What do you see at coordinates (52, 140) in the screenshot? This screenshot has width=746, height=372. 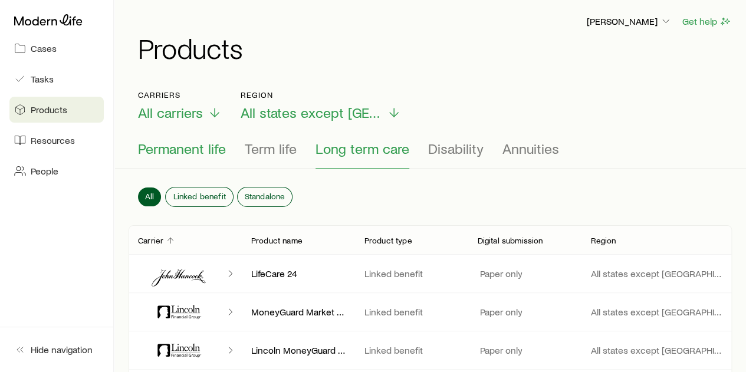 I see `span: Resources` at bounding box center [52, 140].